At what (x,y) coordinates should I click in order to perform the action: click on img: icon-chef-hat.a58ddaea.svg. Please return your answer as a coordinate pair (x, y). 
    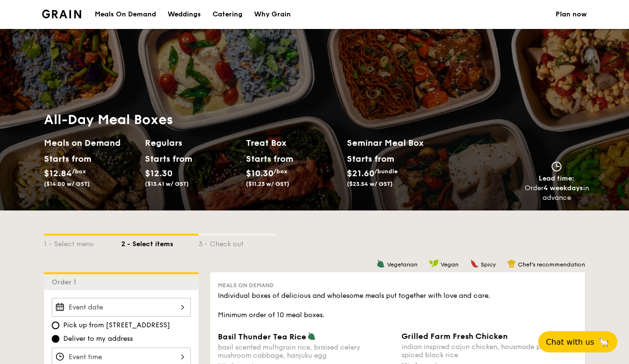
    Looking at the image, I should click on (511, 263).